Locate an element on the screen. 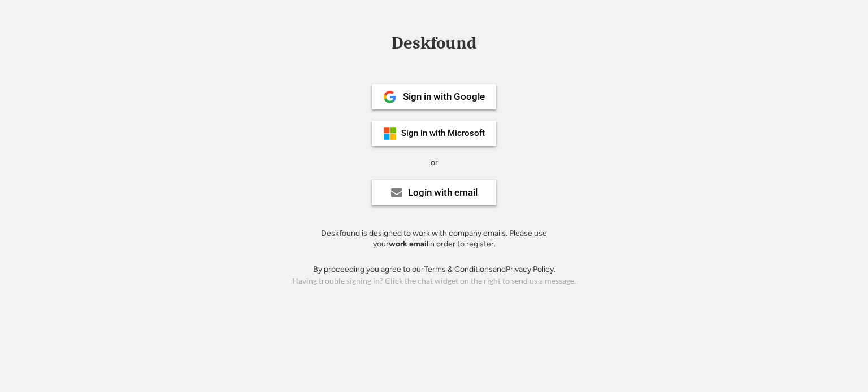  div: By proceeding you agree to our and is located at coordinates (434, 270).